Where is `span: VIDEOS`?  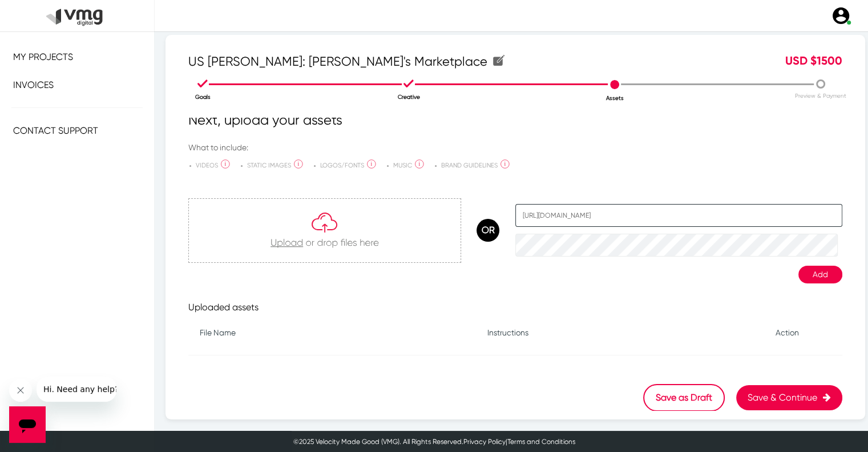 span: VIDEOS is located at coordinates (207, 165).